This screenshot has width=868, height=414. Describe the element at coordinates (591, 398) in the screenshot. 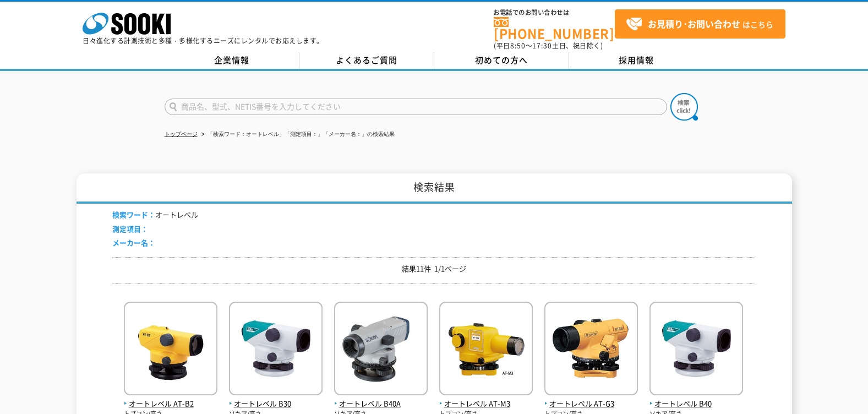

I see `a: オートレベル AT-G3` at that location.